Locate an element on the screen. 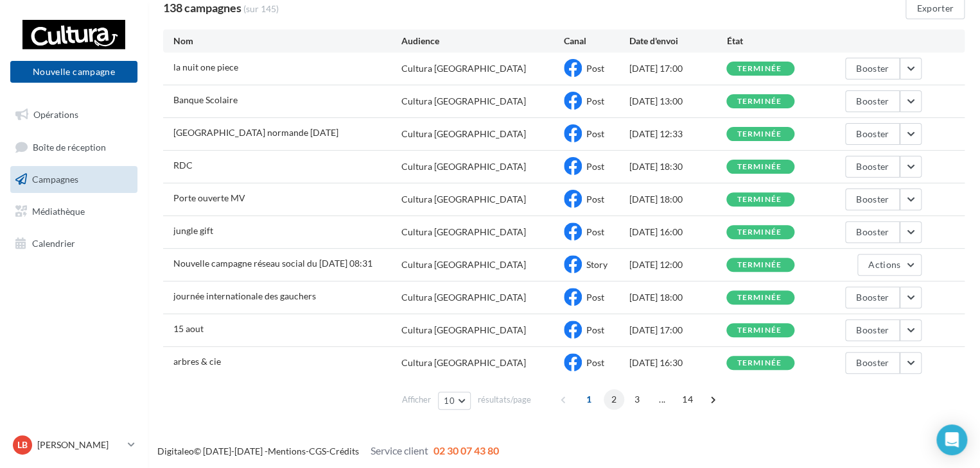 The width and height of the screenshot is (980, 468). span: (sur 145) is located at coordinates (261, 9).